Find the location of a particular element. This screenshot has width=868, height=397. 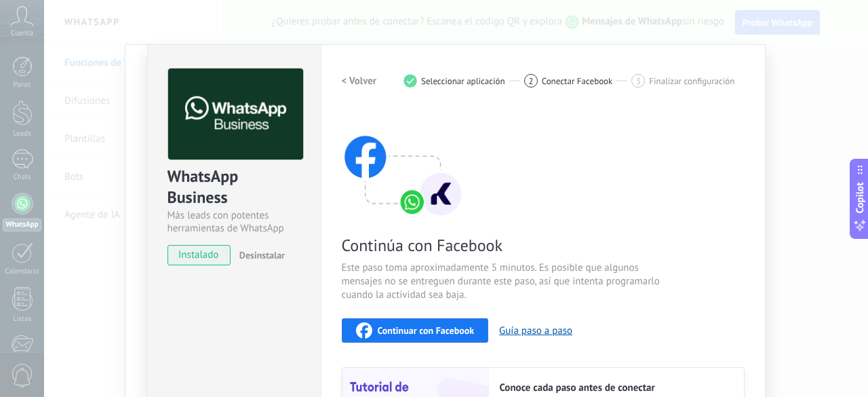

img: logo_main.png is located at coordinates (235, 114).